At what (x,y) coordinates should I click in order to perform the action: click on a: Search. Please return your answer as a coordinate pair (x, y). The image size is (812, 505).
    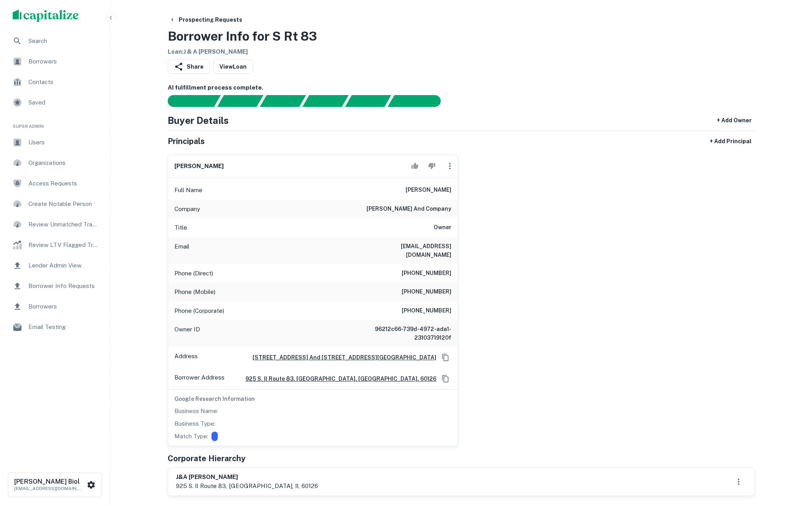
    Looking at the image, I should click on (55, 41).